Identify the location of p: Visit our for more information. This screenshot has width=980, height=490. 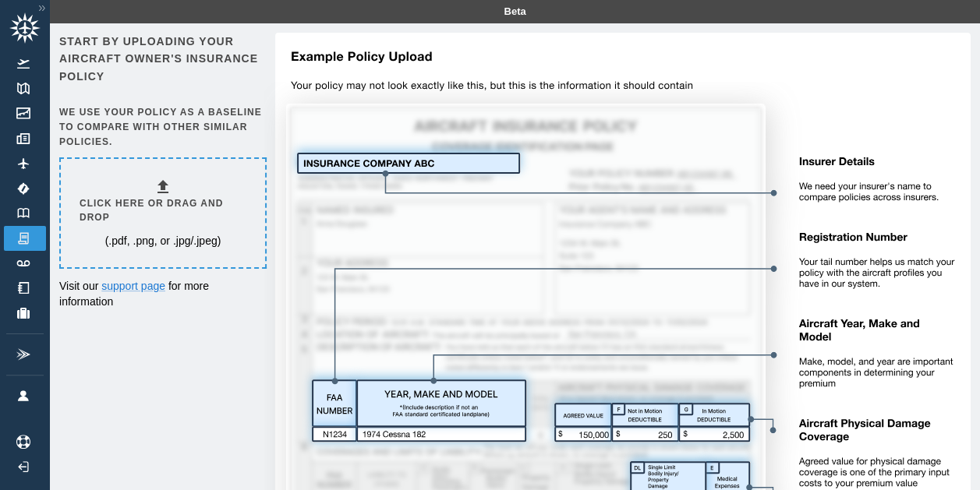
(162, 293).